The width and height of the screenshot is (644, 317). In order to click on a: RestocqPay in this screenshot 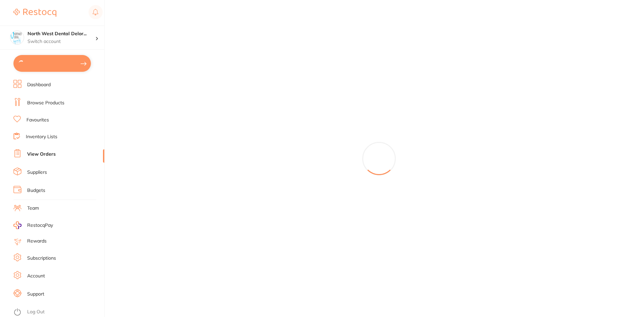, I will do `click(33, 225)`.